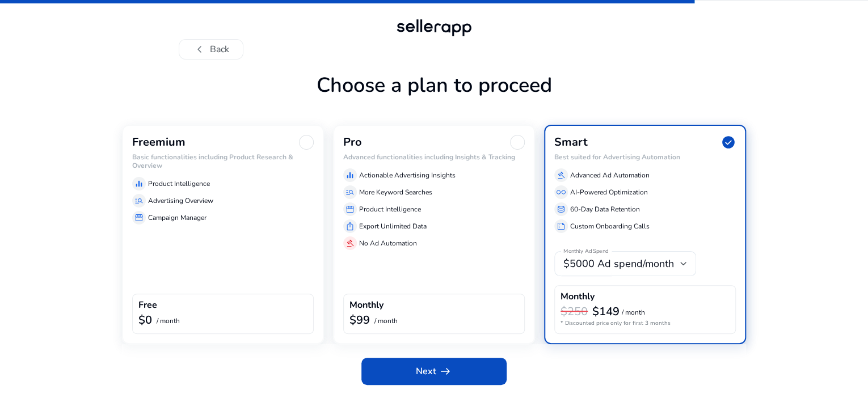 This screenshot has height=394, width=868. What do you see at coordinates (434, 98) in the screenshot?
I see `h1: Choose a plan to proceed` at bounding box center [434, 98].